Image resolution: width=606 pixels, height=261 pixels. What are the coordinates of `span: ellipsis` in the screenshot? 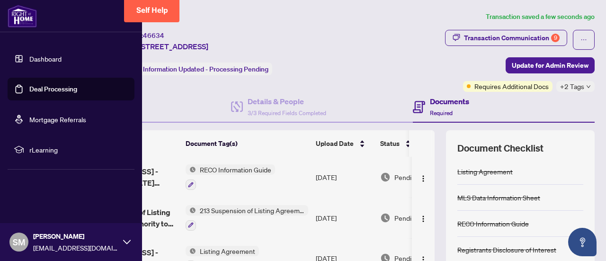 It's located at (584, 40).